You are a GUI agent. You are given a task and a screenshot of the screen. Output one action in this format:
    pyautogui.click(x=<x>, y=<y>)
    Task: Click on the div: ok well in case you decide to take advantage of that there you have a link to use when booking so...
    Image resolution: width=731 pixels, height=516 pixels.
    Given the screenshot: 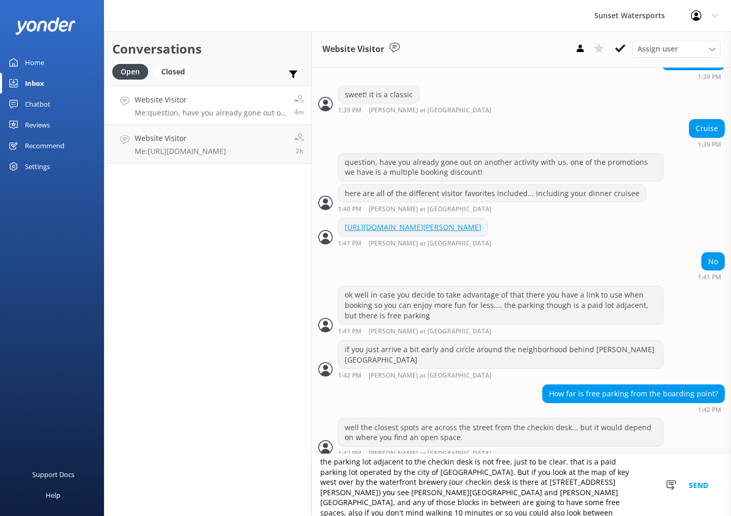 What is the action you would take?
    pyautogui.click(x=501, y=305)
    